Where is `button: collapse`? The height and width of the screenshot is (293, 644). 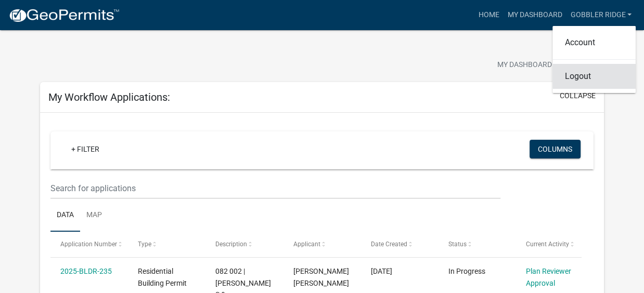 button: collapse is located at coordinates (578, 95).